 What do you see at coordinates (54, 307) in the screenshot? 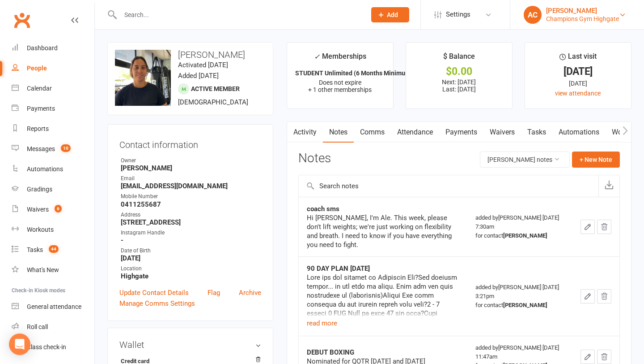
I see `div: General attendance` at bounding box center [54, 307].